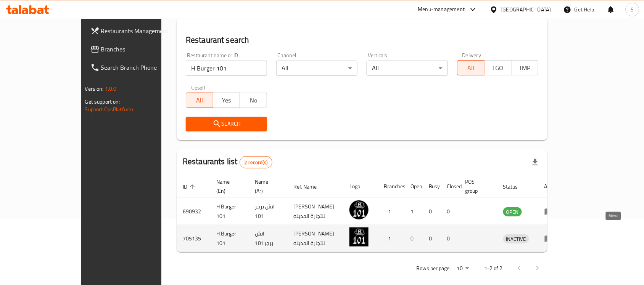 This screenshot has height=285, width=644. Describe the element at coordinates (102, 102) in the screenshot. I see `span: Get support on:` at that location.